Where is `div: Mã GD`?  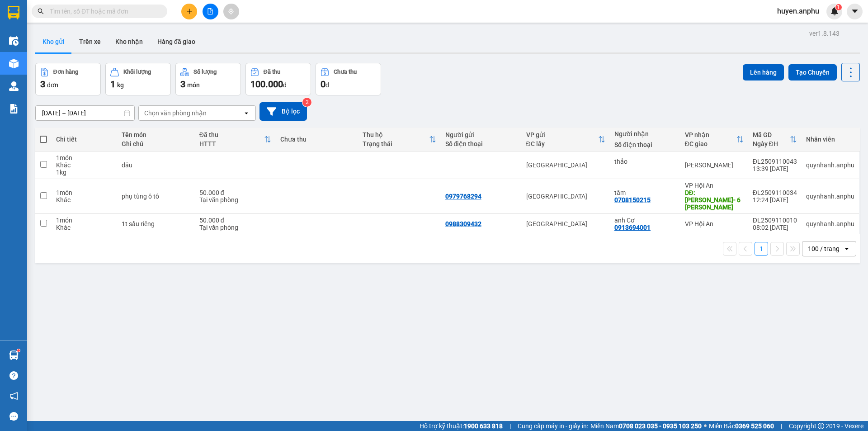
div: Mã GD is located at coordinates (771, 134).